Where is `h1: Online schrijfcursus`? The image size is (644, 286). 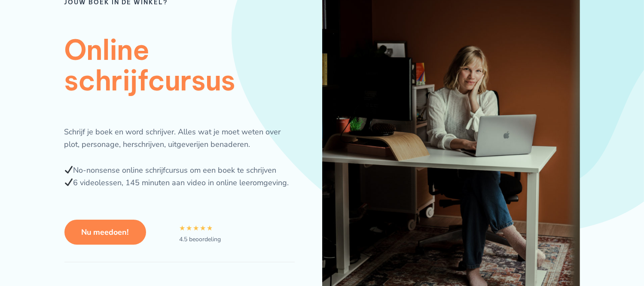 h1: Online schrijfcursus is located at coordinates (180, 65).